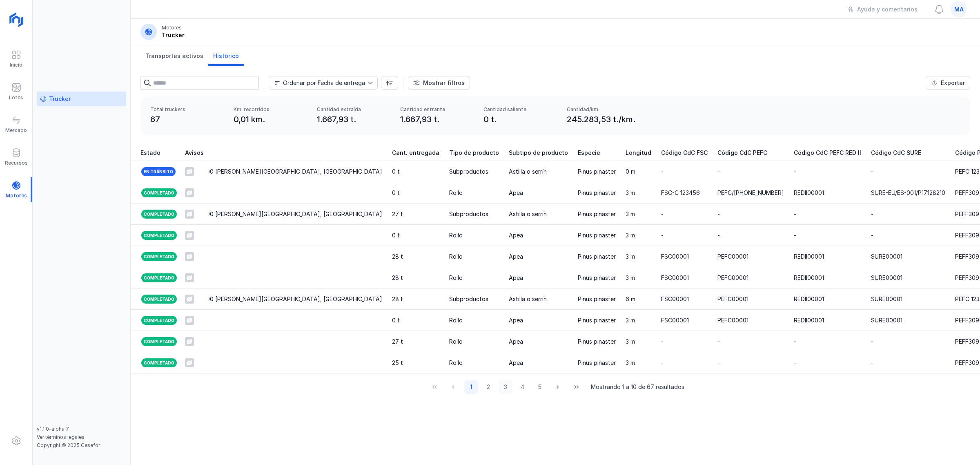 The width and height of the screenshot is (980, 465). I want to click on span: Mostrando 1 a 10 de 67 resultados, so click(637, 387).